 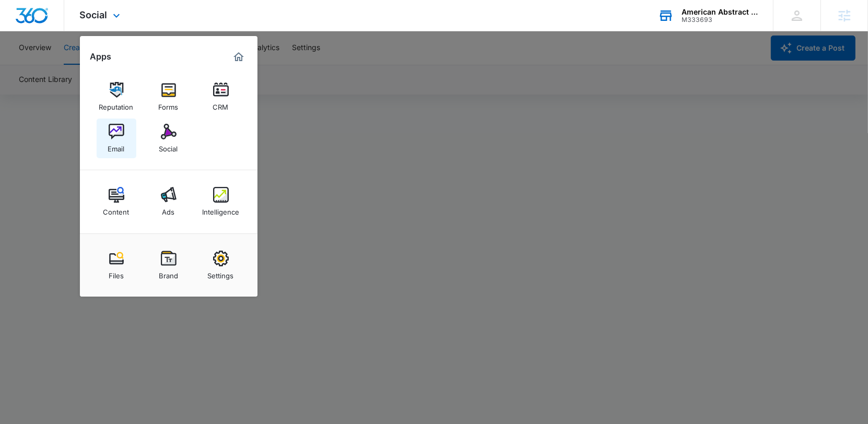 I want to click on a: Intelligence, so click(x=221, y=202).